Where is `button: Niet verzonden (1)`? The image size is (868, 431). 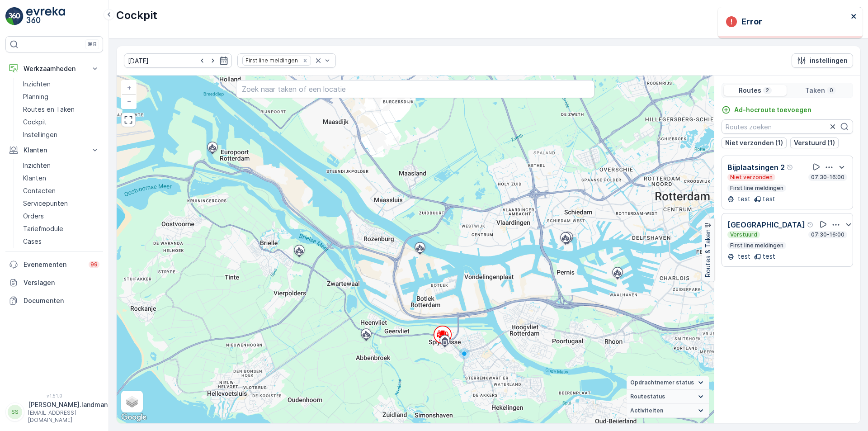 button: Niet verzonden (1) is located at coordinates (754, 143).